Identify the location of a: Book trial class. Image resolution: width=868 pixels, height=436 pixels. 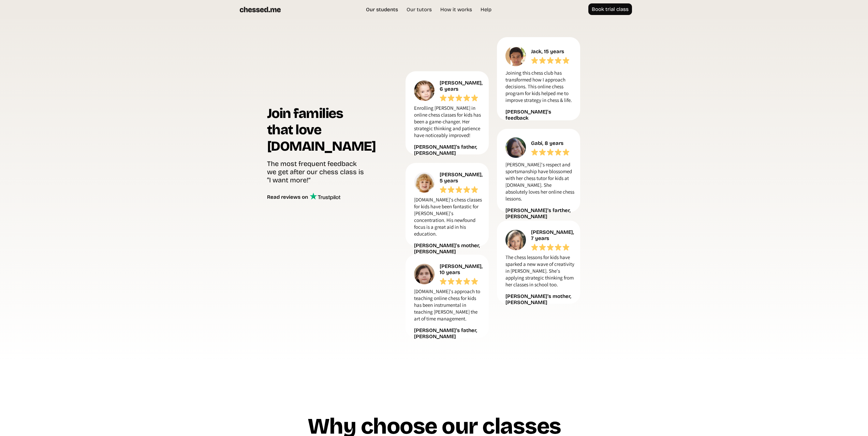
(610, 10).